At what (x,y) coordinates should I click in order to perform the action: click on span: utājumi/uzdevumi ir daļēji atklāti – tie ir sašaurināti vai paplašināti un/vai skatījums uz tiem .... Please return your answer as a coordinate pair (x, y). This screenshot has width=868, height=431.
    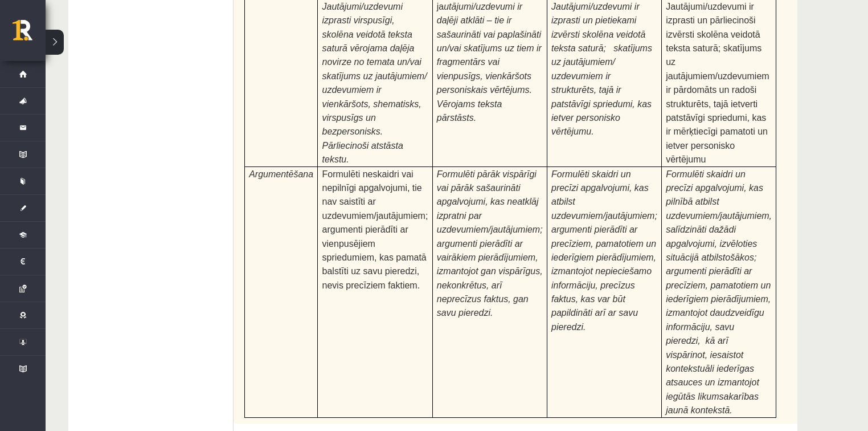
    Looking at the image, I should click on (489, 62).